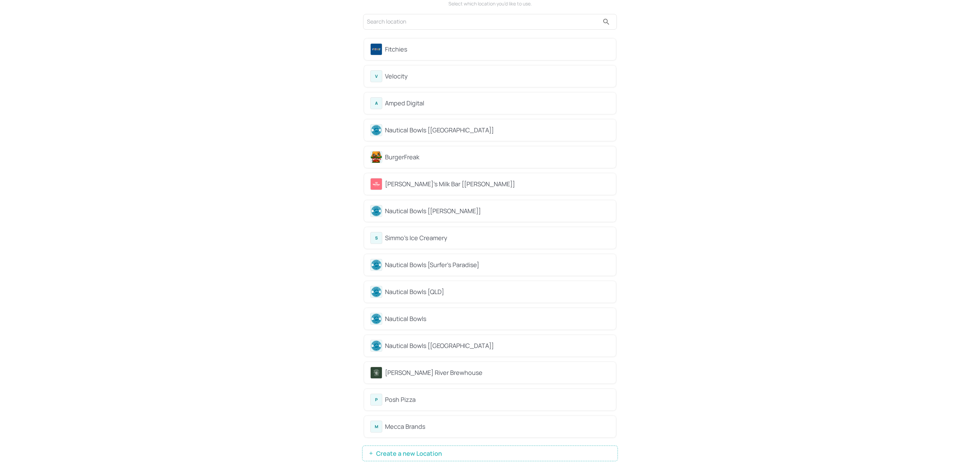 The image size is (980, 466). What do you see at coordinates (409, 454) in the screenshot?
I see `span: Create a new Location` at bounding box center [409, 454].